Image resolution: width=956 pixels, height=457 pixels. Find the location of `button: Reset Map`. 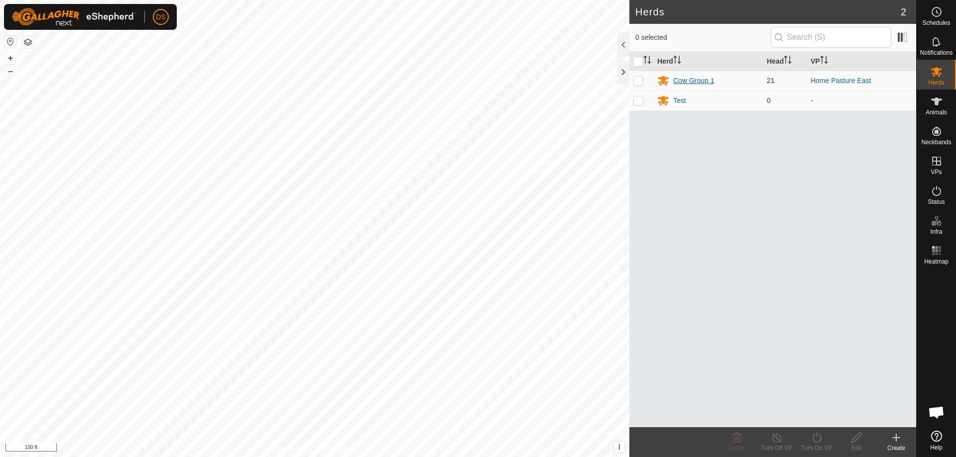

button: Reset Map is located at coordinates (10, 42).